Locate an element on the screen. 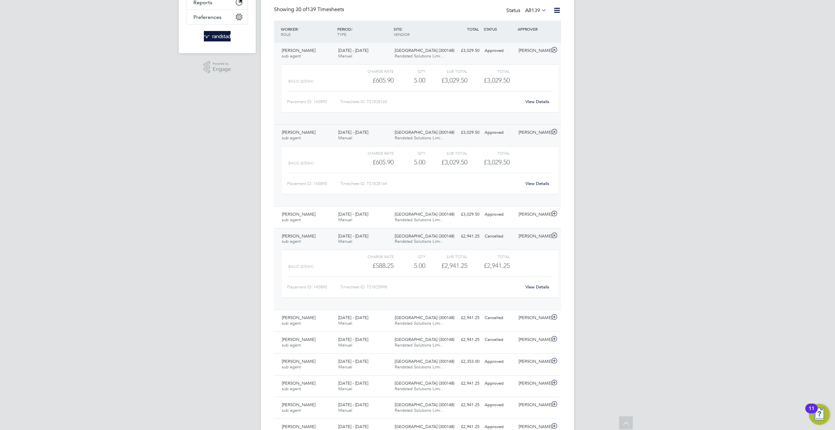 This screenshot has height=430, width=835. span: Preferences is located at coordinates (207, 17).